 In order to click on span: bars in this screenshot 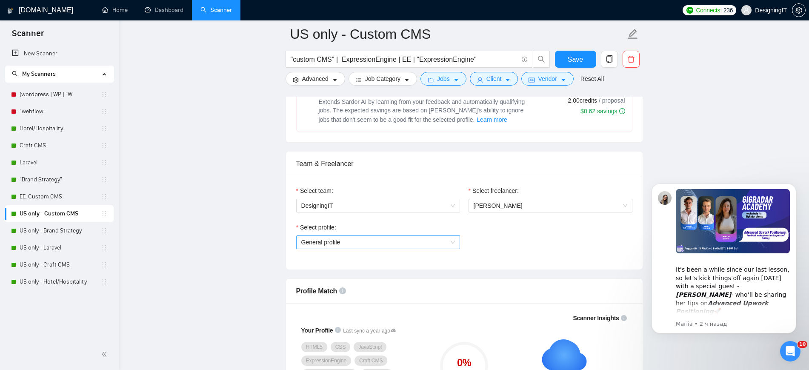, I will do `click(359, 80)`.